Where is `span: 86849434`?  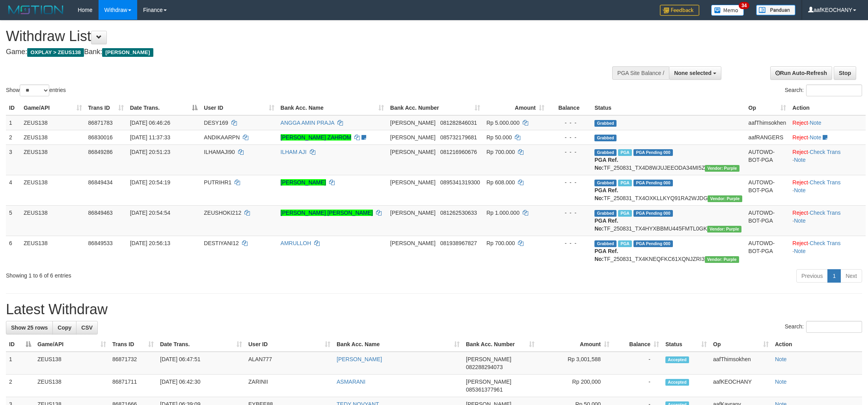
span: 86849434 is located at coordinates (101, 182).